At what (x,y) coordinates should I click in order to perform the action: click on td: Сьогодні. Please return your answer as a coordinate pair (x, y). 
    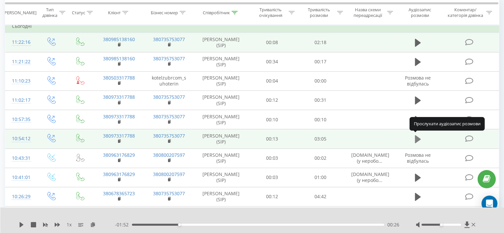
    Looking at the image, I should click on (252, 26).